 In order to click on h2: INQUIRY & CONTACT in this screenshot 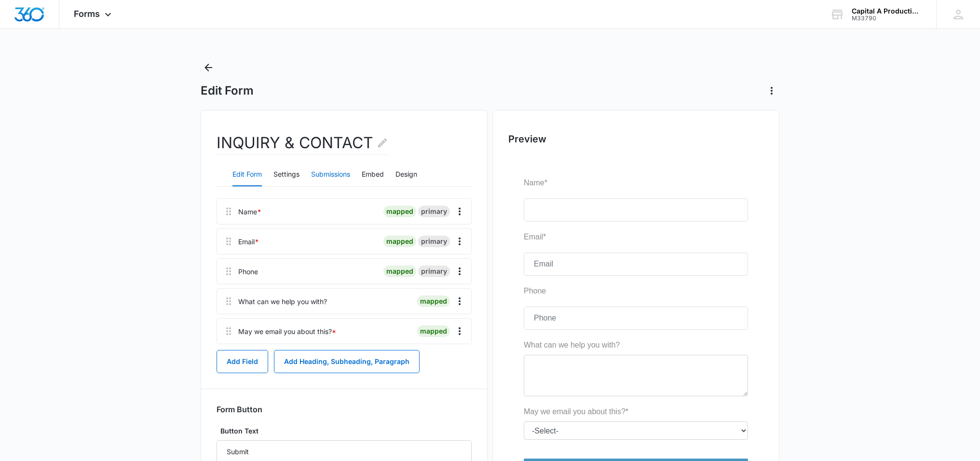, I will do `click(302, 143)`.